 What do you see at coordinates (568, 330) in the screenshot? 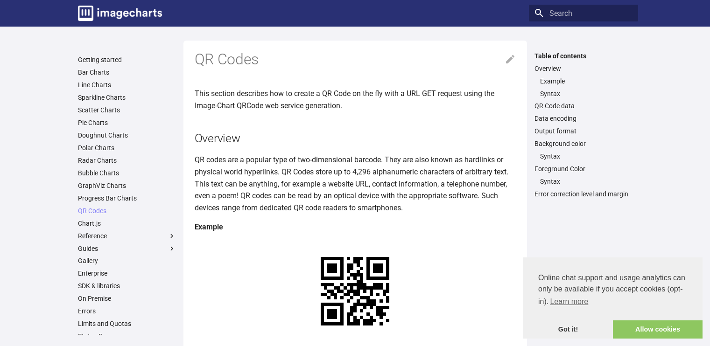
I see `a: dismiss cookie message` at bounding box center [568, 330].